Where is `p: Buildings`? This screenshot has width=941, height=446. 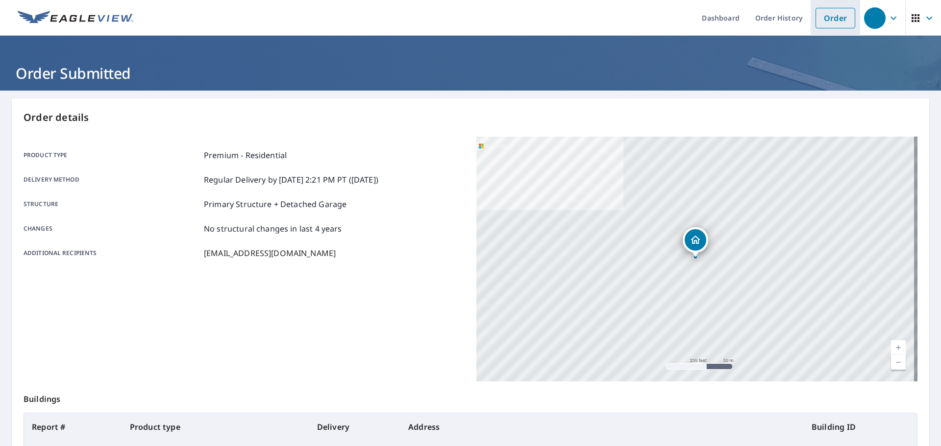 p: Buildings is located at coordinates (470, 397).